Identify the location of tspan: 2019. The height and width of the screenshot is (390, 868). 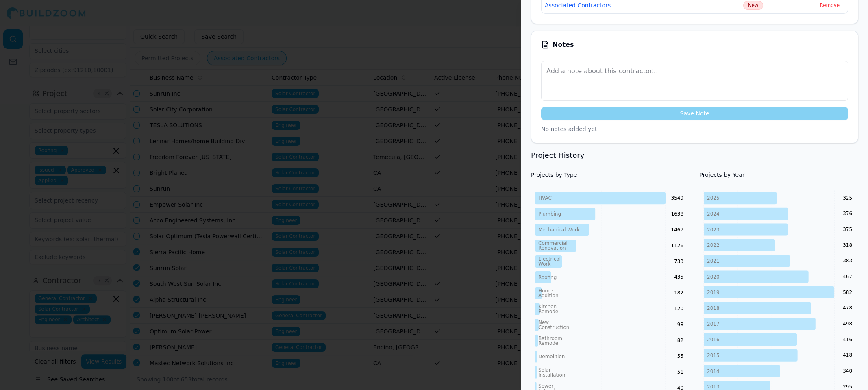
(714, 292).